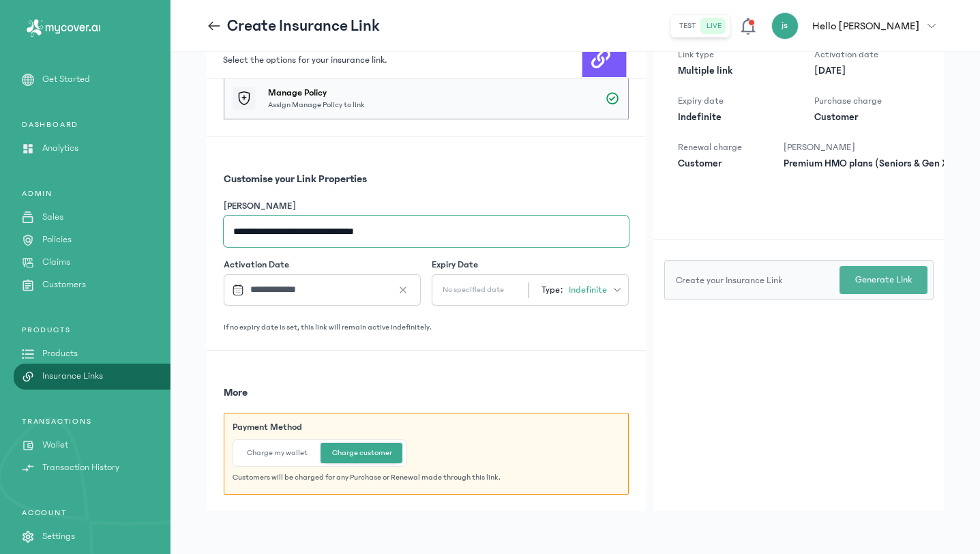 Image resolution: width=980 pixels, height=554 pixels. I want to click on p: Indefinite, so click(731, 118).